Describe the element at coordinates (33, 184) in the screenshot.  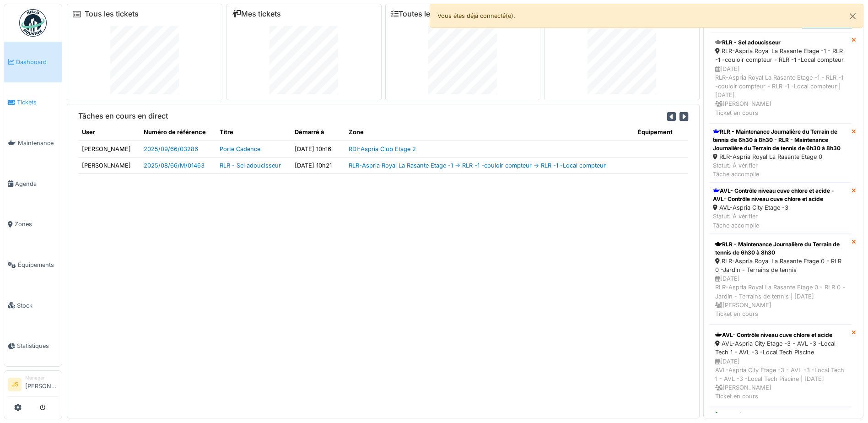
I see `a: Agenda` at that location.